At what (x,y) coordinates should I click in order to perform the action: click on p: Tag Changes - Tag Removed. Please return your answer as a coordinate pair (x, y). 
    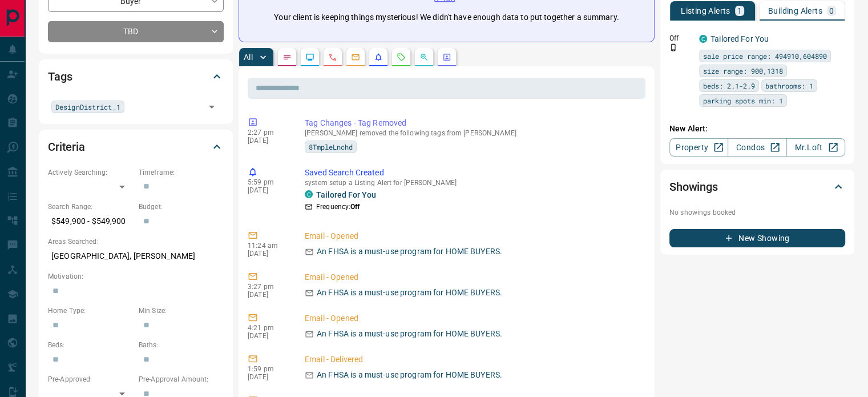
    Looking at the image, I should click on (473, 123).